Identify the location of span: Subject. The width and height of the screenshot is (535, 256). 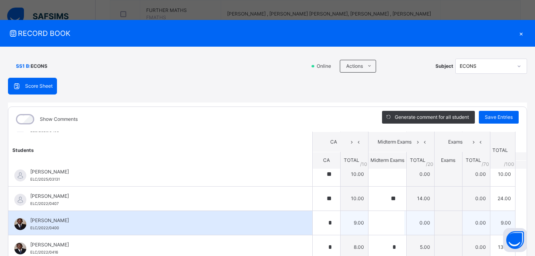
(444, 66).